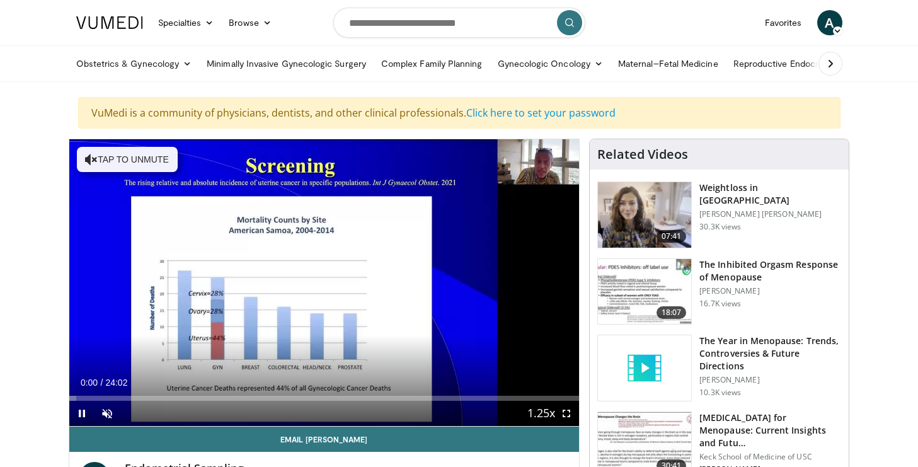 Image resolution: width=918 pixels, height=467 pixels. I want to click on p: Keck School of Medicine of USC, so click(770, 457).